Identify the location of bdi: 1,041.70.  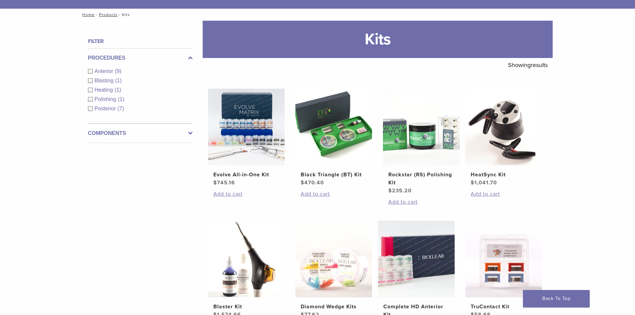
(484, 183).